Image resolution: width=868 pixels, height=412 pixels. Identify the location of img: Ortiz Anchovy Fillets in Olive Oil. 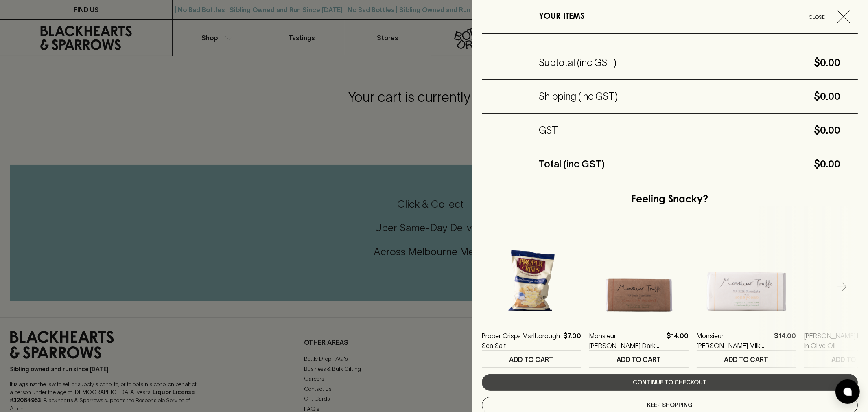
(854, 273).